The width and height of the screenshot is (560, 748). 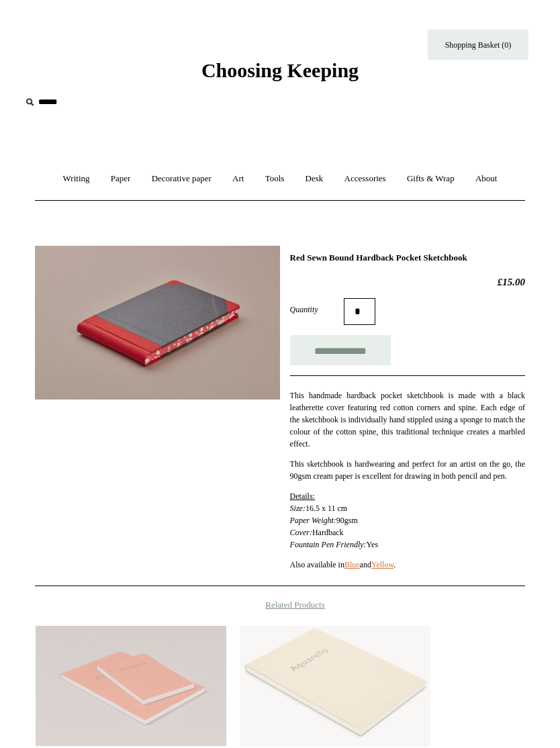 I want to click on img: Zeichenblock Sketch Pad, so click(x=131, y=686).